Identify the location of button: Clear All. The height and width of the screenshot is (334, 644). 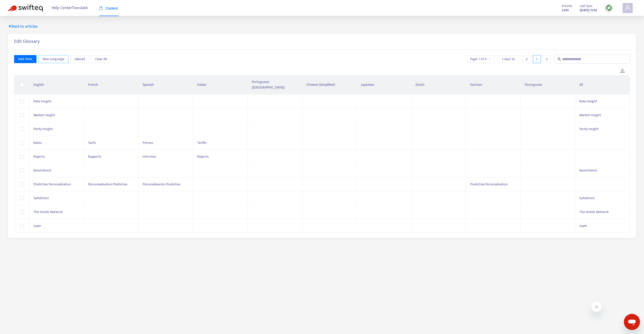
(101, 59).